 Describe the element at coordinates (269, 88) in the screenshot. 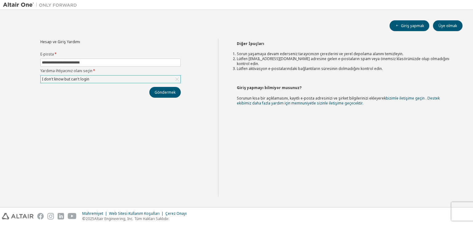

I see `font: Giriş yapmayı bilmiyor musunuz?` at that location.